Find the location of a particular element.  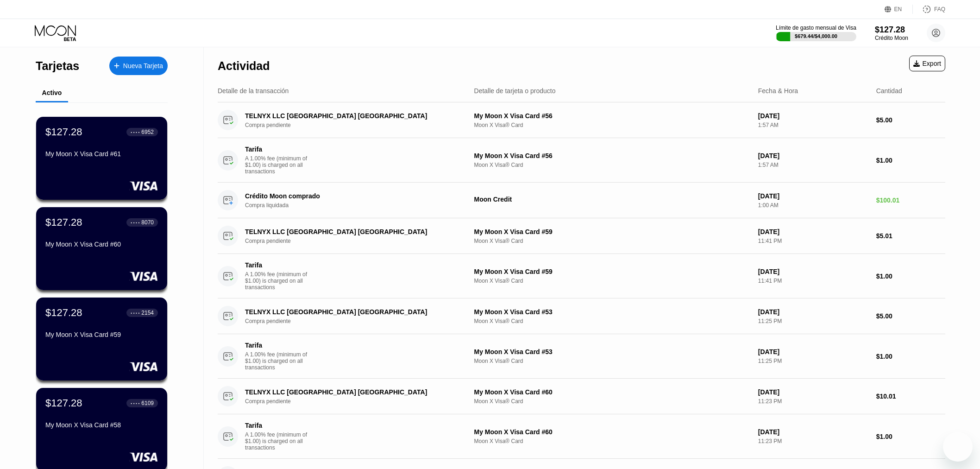

div: TarifaA 1.00% fee (minimum of $1.00) is charged on all transactionsMy Moon X Visa Card #53Moon X ... is located at coordinates (581, 356).